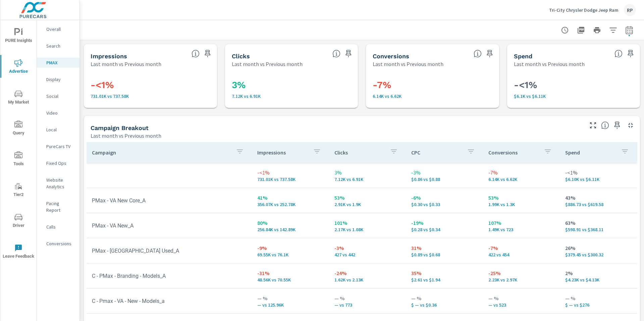 The height and width of the screenshot is (321, 644). I want to click on div: nav menu, so click(18, 143).